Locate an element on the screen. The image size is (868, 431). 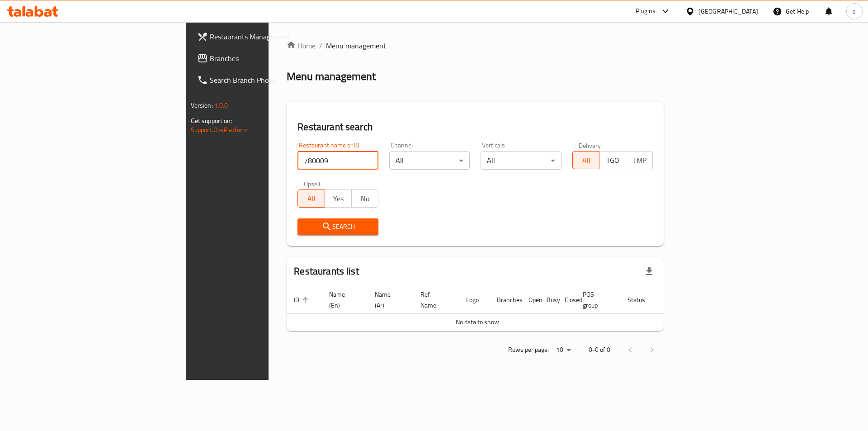
a: Support.OpsPlatform is located at coordinates (219, 130).